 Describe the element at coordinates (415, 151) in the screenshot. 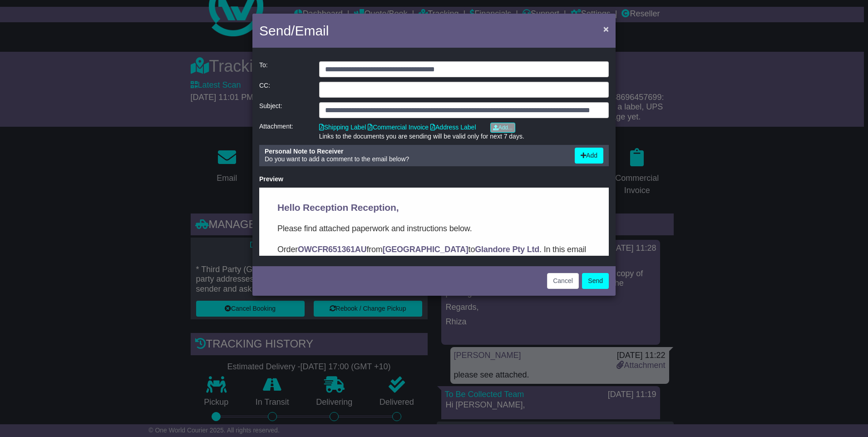

I see `div: Personal Note to Receiver` at that location.